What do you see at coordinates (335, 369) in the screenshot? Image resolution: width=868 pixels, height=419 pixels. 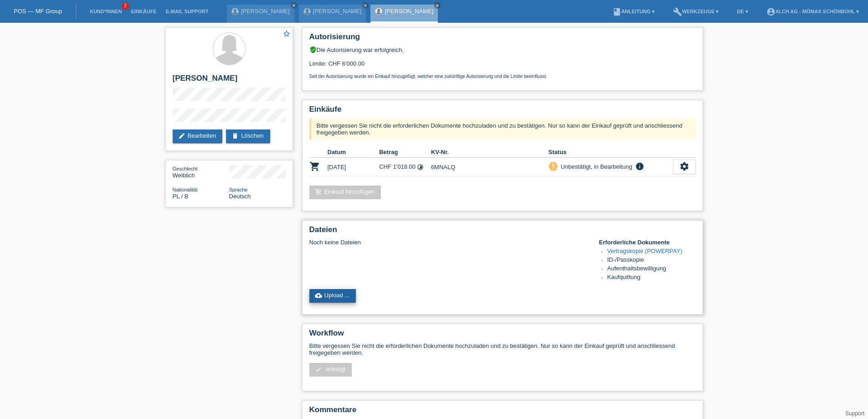 I see `span: erledigt` at bounding box center [335, 369].